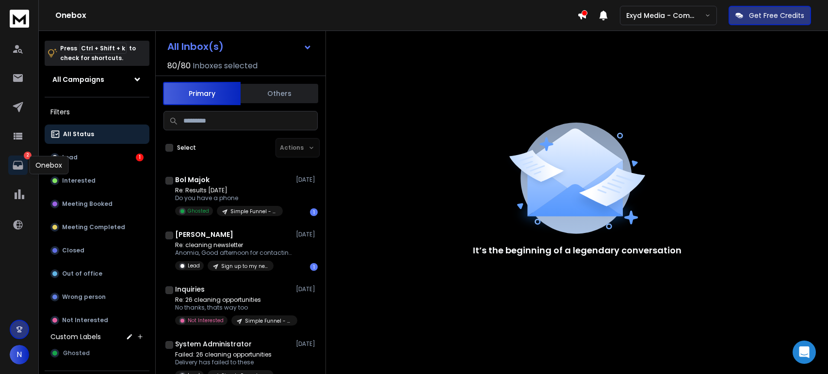  I want to click on span: 80 / 80, so click(179, 66).